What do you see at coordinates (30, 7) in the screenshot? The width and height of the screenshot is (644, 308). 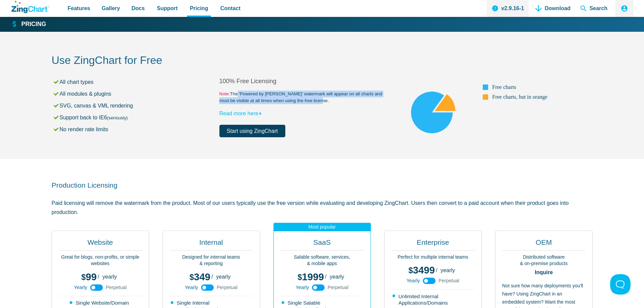 I see `a: ZingChart Logo. Click to return to the homepage` at bounding box center [30, 7].